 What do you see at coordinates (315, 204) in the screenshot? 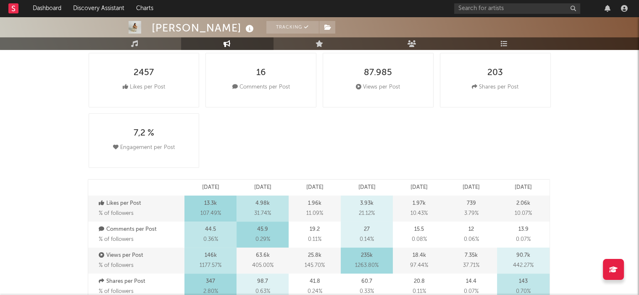
I see `p: 1.96k` at bounding box center [315, 204].